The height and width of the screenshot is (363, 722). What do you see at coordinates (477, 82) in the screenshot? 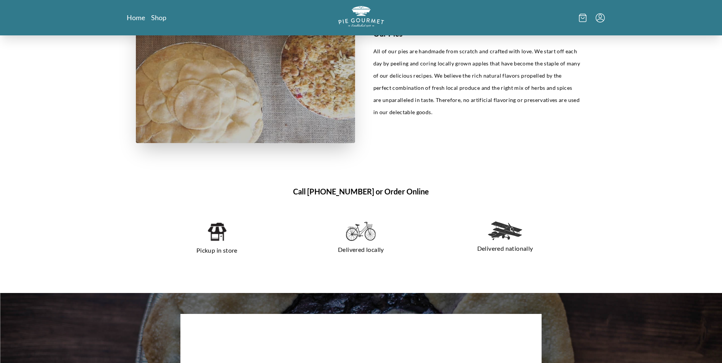
I see `p: All of our pies are handmade from scratch and crafted with love. We start off each day by peeling...` at bounding box center [477, 82].